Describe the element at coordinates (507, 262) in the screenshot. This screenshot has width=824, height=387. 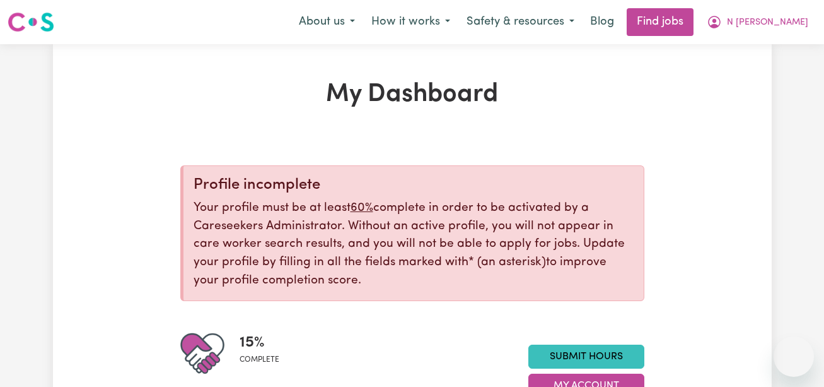
I see `span: an asterisk` at that location.